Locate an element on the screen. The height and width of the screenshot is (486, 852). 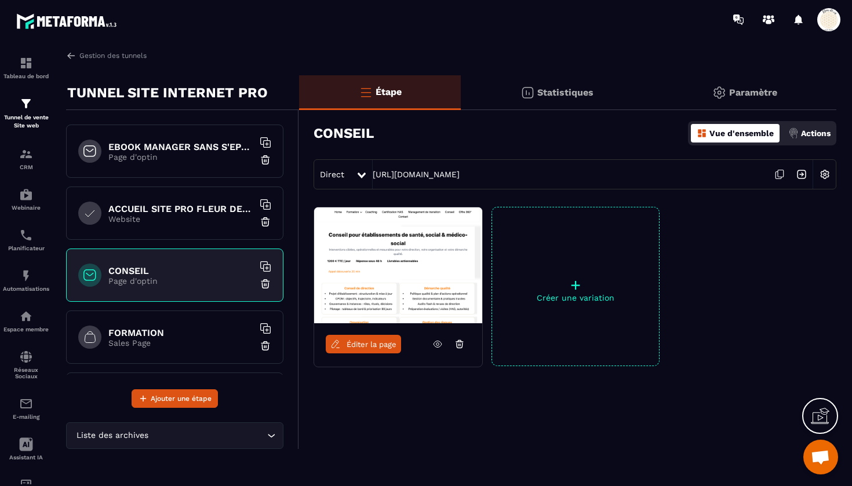
a: automationsautomationsWebinaire is located at coordinates (26, 199).